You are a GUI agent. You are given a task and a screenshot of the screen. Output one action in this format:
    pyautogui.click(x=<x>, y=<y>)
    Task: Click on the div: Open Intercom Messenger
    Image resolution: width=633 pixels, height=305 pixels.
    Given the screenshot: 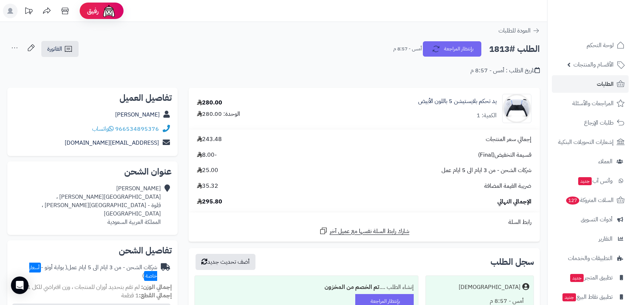 What is the action you would take?
    pyautogui.click(x=20, y=285)
    